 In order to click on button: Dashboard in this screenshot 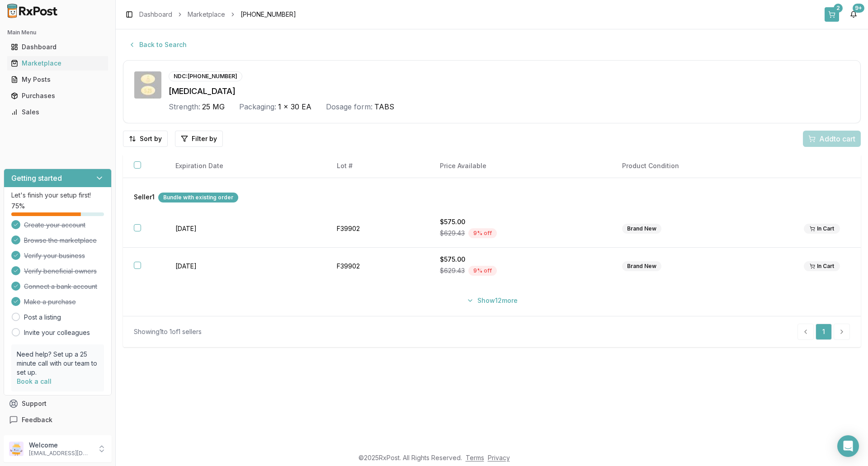, I will do `click(57, 47)`.